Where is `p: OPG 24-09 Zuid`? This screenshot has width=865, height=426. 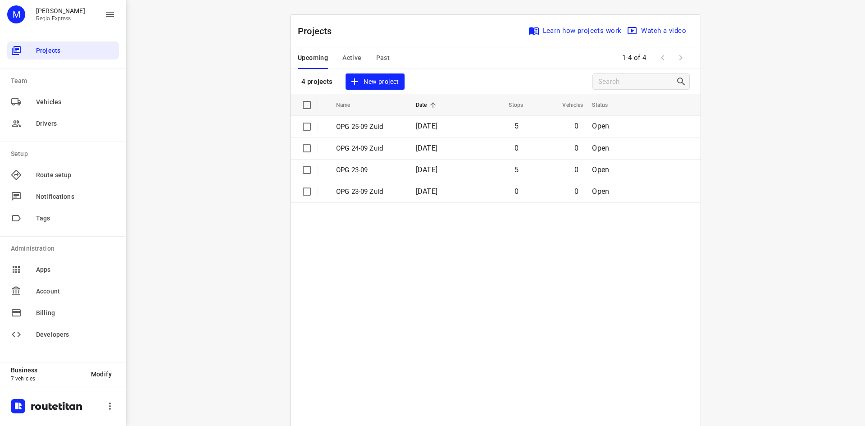 p: OPG 24-09 Zuid is located at coordinates (369, 148).